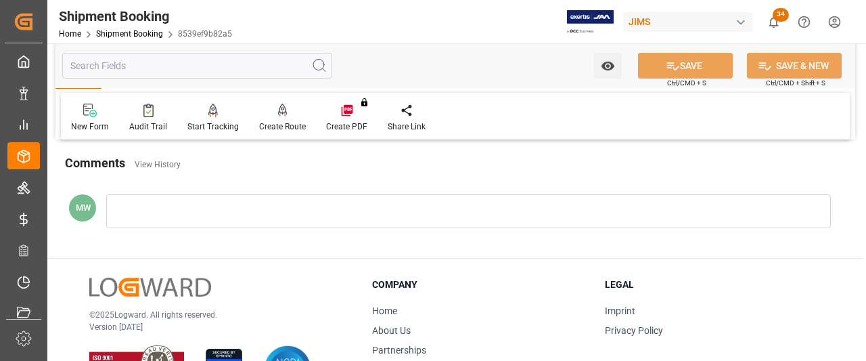 Image resolution: width=866 pixels, height=361 pixels. What do you see at coordinates (95, 162) in the screenshot?
I see `h2: Comments` at bounding box center [95, 162].